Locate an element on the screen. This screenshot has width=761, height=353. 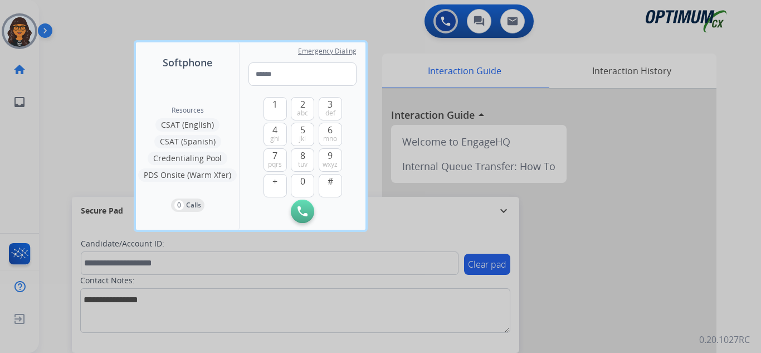
button: CSAT (English) is located at coordinates (187, 125).